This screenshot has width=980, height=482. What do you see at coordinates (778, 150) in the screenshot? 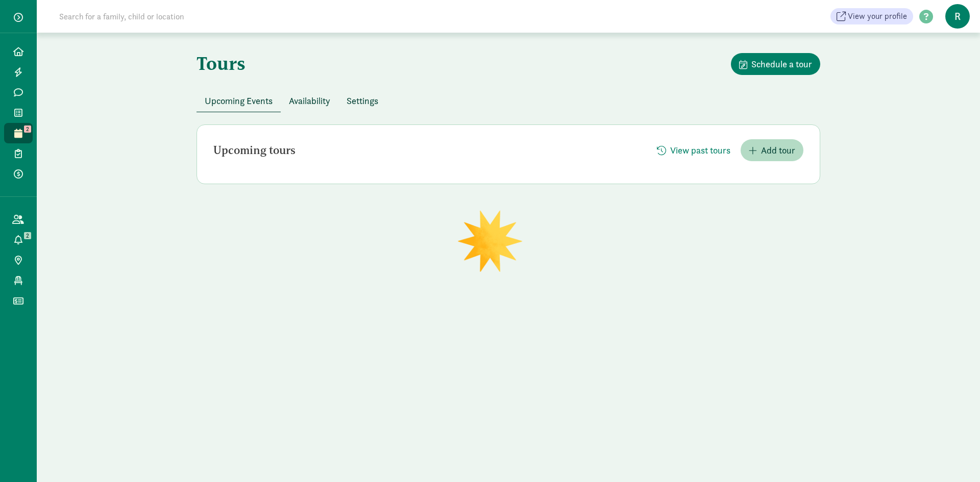
I see `span: Add tour` at bounding box center [778, 150].